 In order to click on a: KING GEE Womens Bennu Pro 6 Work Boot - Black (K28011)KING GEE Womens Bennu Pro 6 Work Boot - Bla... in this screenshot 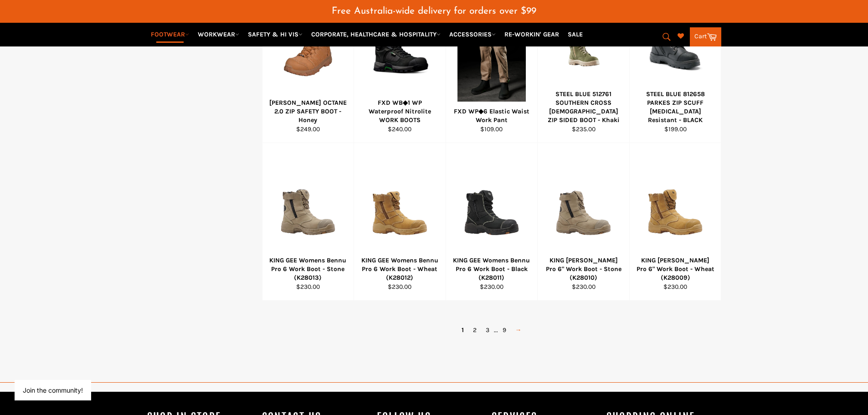, I will do `click(491, 222)`.